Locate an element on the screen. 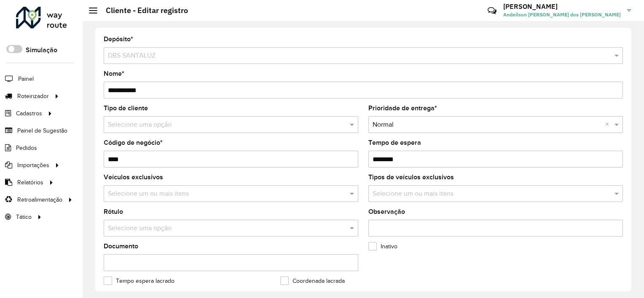 The height and width of the screenshot is (298, 644). label: Documento is located at coordinates (121, 247).